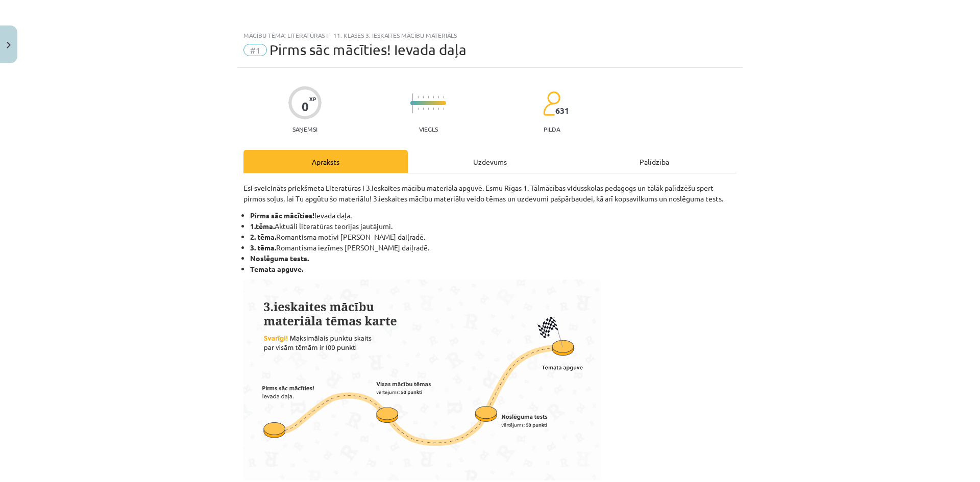 The width and height of the screenshot is (980, 482). Describe the element at coordinates (304, 129) in the screenshot. I see `p: Saņemsi` at that location.